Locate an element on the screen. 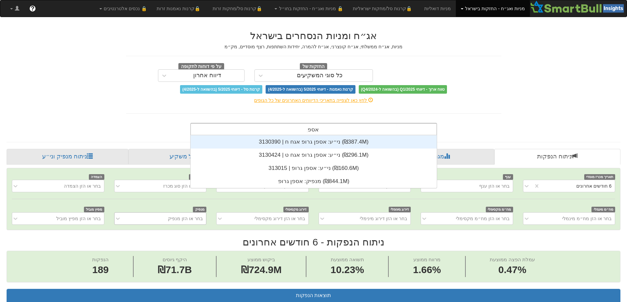  span: מח״מ מקסימלי is located at coordinates (499, 209).